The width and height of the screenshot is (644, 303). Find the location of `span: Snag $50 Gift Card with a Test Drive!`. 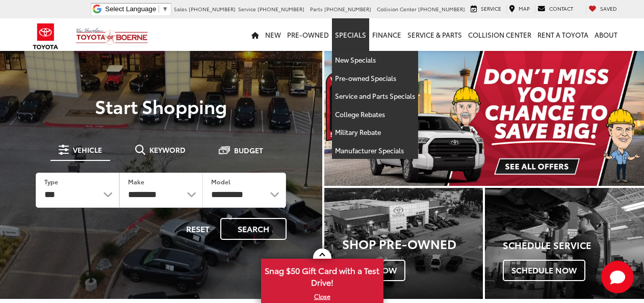

span: Snag $50 Gift Card with a Test Drive! is located at coordinates (322, 275).